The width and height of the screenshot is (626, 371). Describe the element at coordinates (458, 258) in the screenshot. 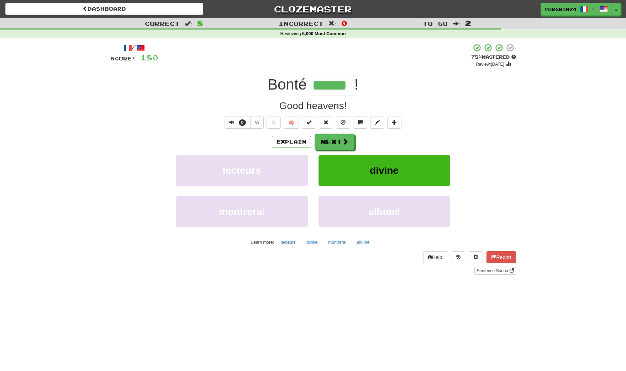

I see `button: Round history (alt+y)` at that location.